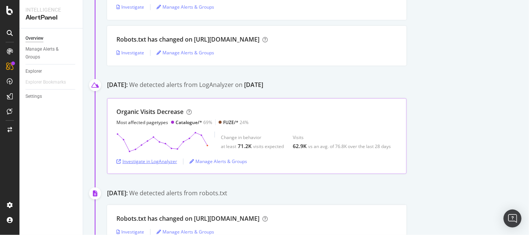 Image resolution: width=529 pixels, height=235 pixels. Describe the element at coordinates (196, 85) in the screenshot. I see `div: We detected alerts from LogAnalyzer on` at that location.